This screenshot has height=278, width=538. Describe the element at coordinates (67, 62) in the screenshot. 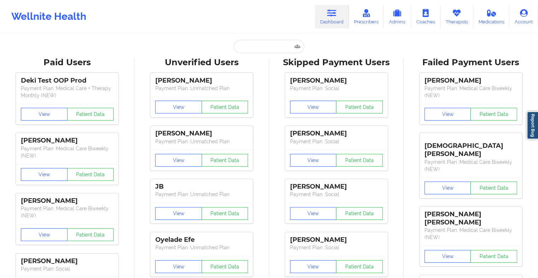

I see `div: Paid Users` at that location.